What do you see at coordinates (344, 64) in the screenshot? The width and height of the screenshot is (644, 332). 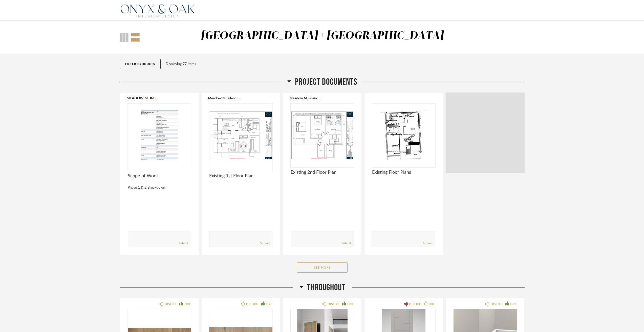 I see `div: Displaying 77 items` at bounding box center [344, 64].